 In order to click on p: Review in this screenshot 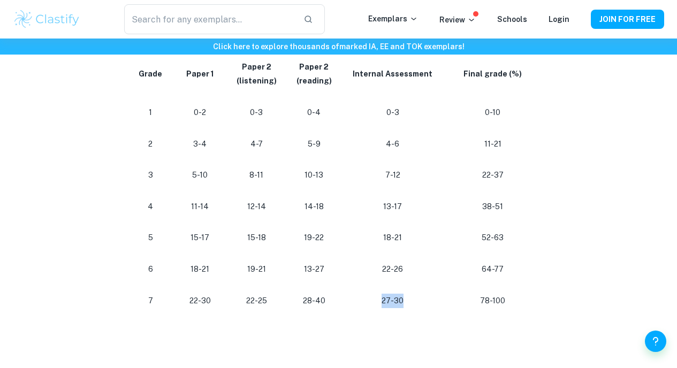, I will do `click(457, 20)`.